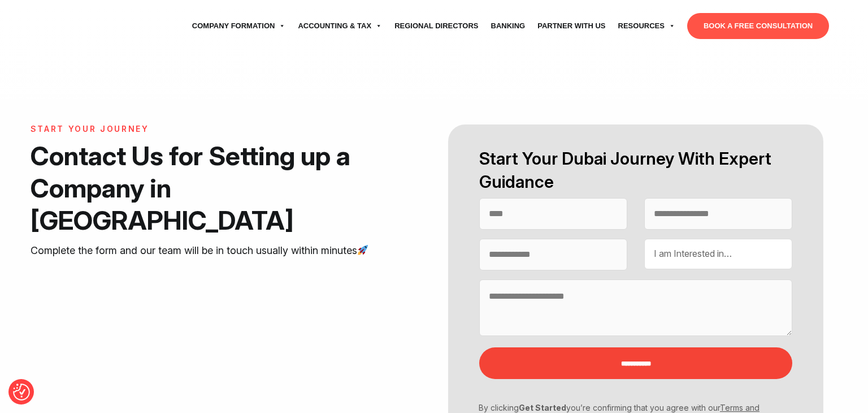 The image size is (868, 413). What do you see at coordinates (508, 26) in the screenshot?
I see `a: Banking` at bounding box center [508, 26].